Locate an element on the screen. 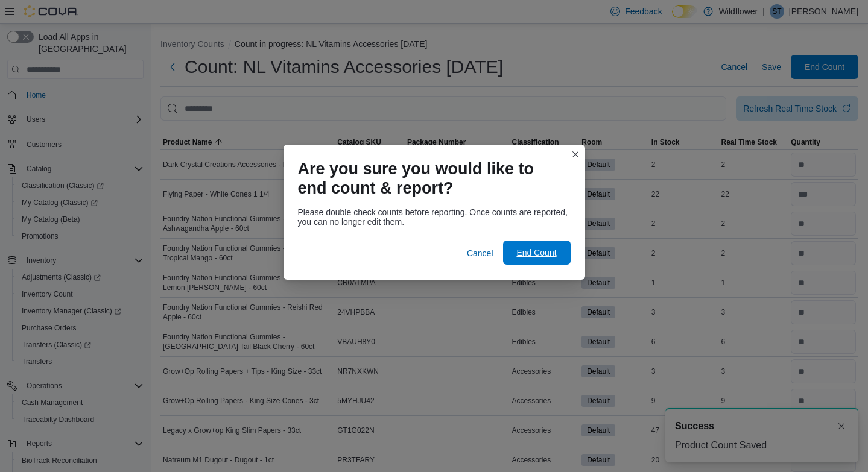 Image resolution: width=868 pixels, height=472 pixels. button: End Count is located at coordinates (537, 253).